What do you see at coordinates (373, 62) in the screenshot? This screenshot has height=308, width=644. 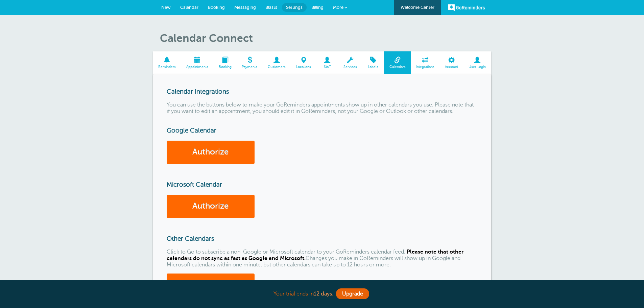 I see `a: Labels` at bounding box center [373, 62].